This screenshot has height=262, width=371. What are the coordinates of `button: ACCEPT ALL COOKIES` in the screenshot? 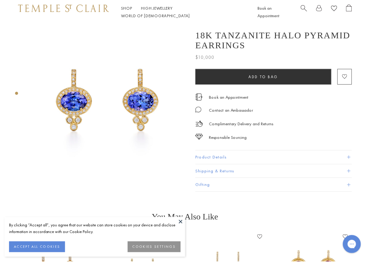 It's located at (37, 248).